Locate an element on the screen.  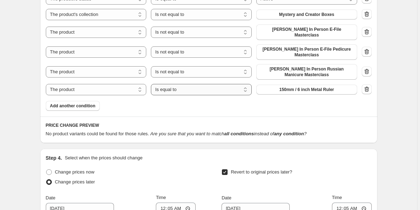
i: Are you sure that you want to match instead of ? is located at coordinates (228, 134).